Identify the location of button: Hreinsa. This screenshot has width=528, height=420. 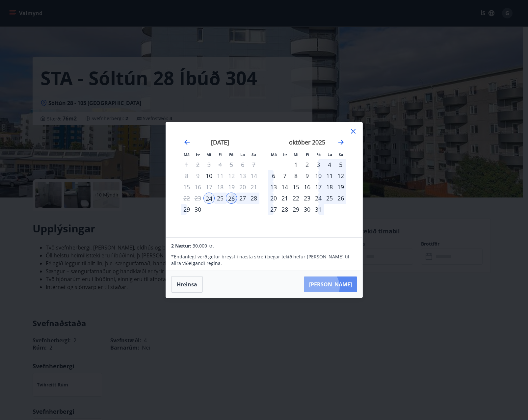
(187, 284).